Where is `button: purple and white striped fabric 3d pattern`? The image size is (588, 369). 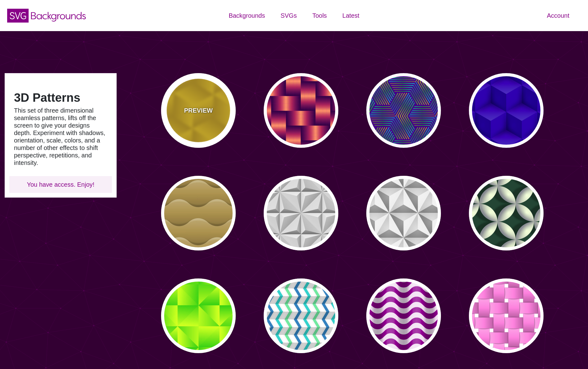
button: purple and white striped fabric 3d pattern is located at coordinates (404, 316).